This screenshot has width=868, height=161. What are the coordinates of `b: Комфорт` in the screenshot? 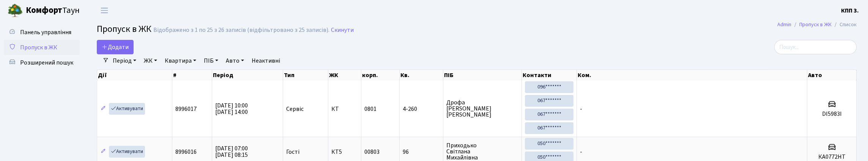 It's located at (44, 10).